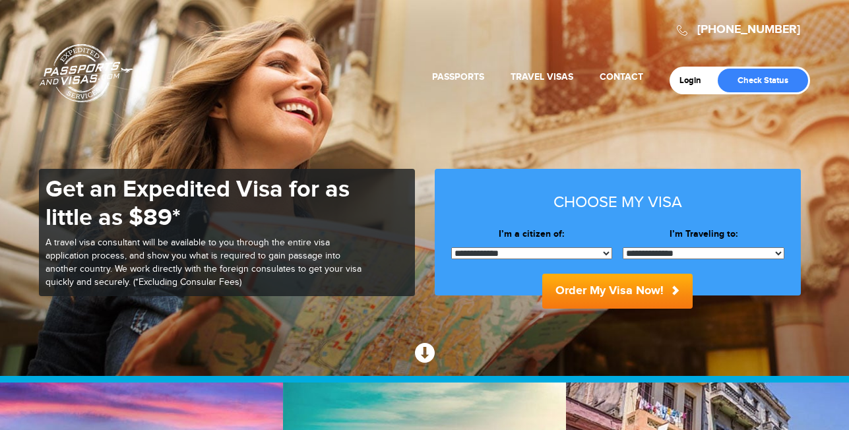  I want to click on h3: Choose my visa, so click(617, 203).